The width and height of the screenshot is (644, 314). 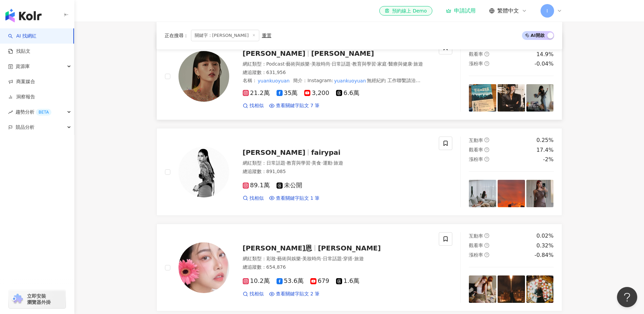 What do you see at coordinates (256, 185) in the screenshot?
I see `span: 89.1萬` at bounding box center [256, 185].